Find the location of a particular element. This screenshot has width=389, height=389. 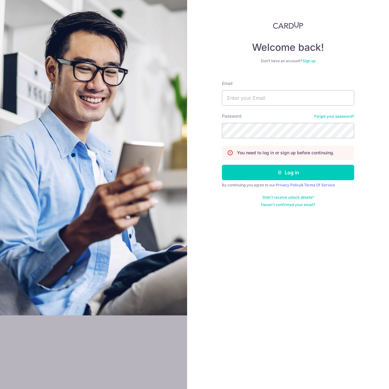

img: CardUp Logo is located at coordinates (288, 25).